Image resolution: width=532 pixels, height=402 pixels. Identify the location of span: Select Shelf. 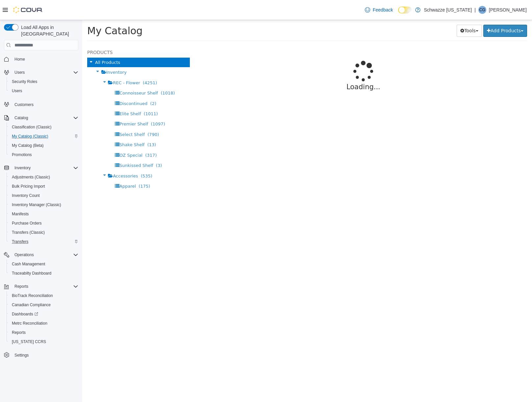
(50, 114).